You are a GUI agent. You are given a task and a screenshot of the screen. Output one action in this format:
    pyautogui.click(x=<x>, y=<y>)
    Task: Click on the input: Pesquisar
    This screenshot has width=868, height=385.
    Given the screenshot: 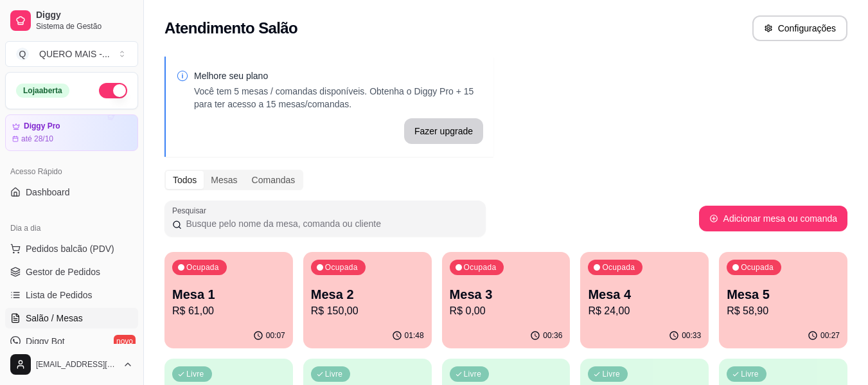 What is the action you would take?
    pyautogui.click(x=330, y=224)
    